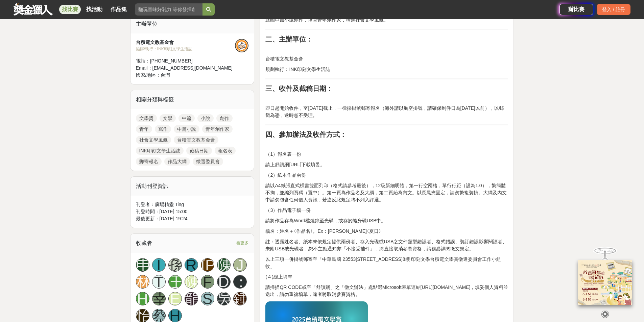 The height and width of the screenshot is (322, 644). What do you see at coordinates (191, 265) in the screenshot?
I see `div: R` at bounding box center [191, 265].